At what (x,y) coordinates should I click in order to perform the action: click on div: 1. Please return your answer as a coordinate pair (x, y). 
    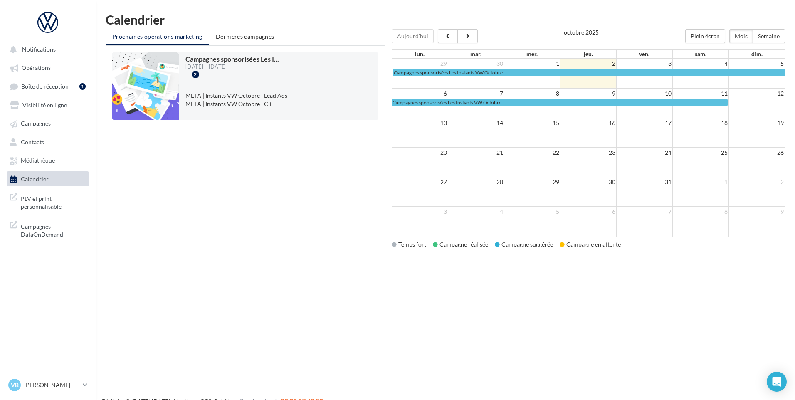
    Looking at the image, I should click on (82, 86).